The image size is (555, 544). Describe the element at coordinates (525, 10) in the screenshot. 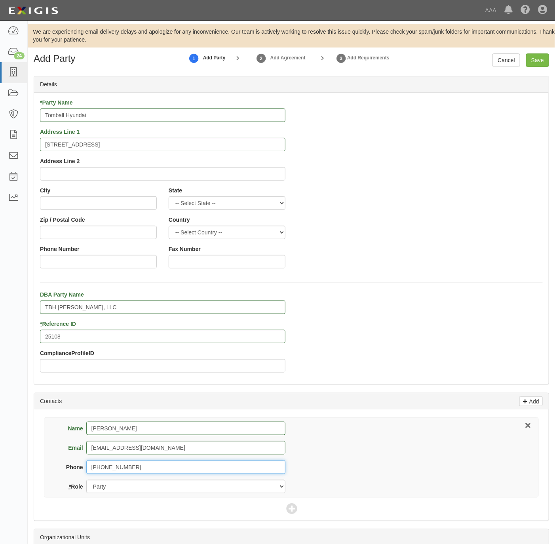

I see `i: Help Center - Complianz` at that location.